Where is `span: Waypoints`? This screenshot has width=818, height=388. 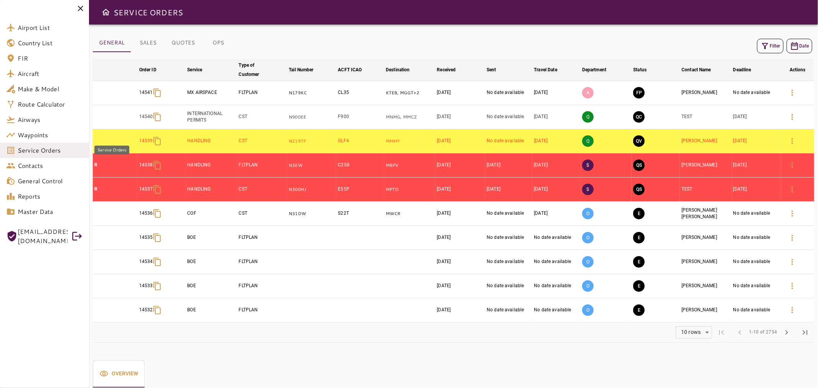 span: Waypoints is located at coordinates (50, 135).